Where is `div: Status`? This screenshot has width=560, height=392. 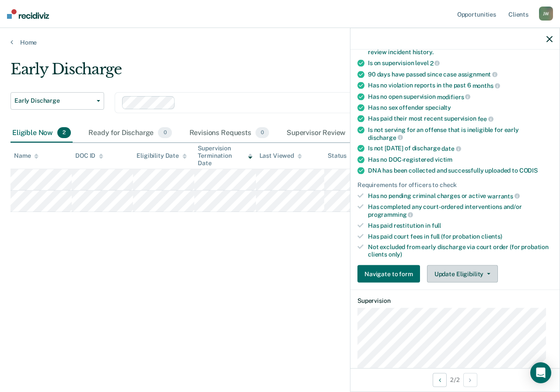
div: Status is located at coordinates (337, 155).